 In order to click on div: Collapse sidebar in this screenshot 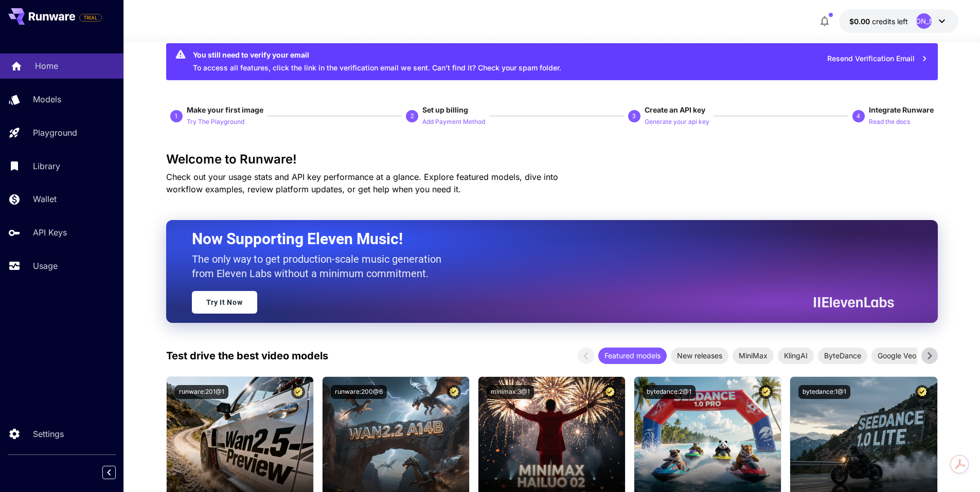, I will do `click(117, 473)`.